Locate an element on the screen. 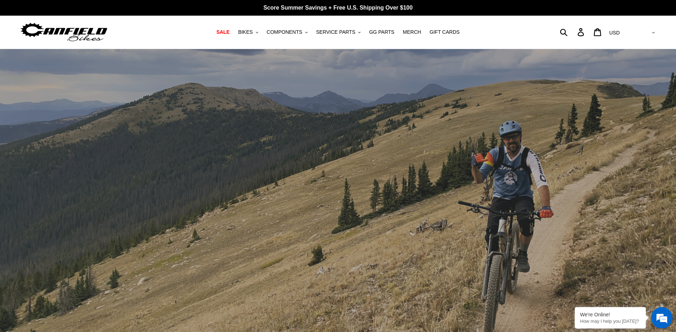 The image size is (676, 332). a: GG PARTS is located at coordinates (381, 32).